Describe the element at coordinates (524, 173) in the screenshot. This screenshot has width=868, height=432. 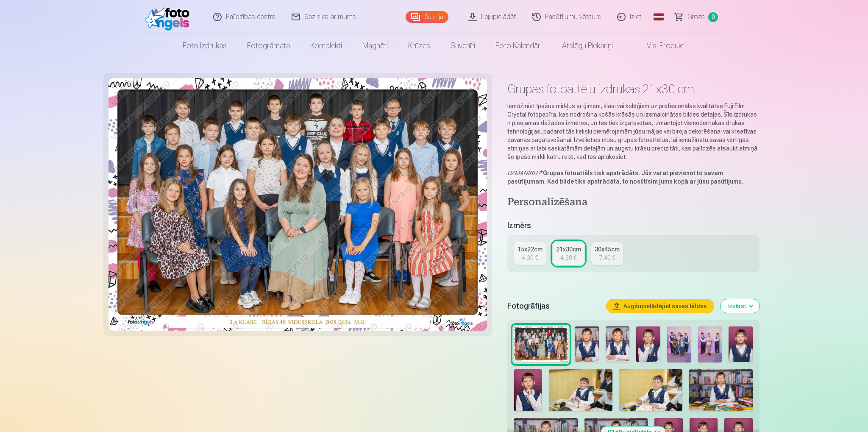
I see `em: UZMANĪBU !` at that location.